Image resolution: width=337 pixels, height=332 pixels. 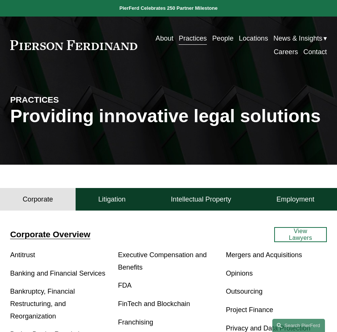 I want to click on a: Opinions, so click(x=239, y=274).